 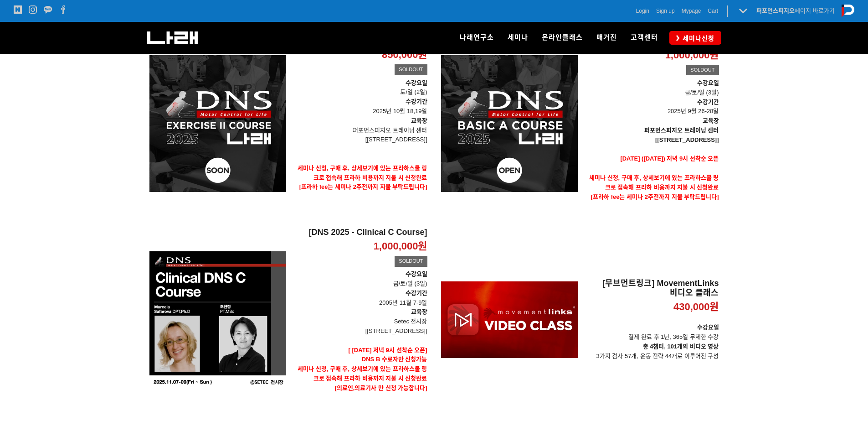 I want to click on span: Mypage, so click(x=691, y=11).